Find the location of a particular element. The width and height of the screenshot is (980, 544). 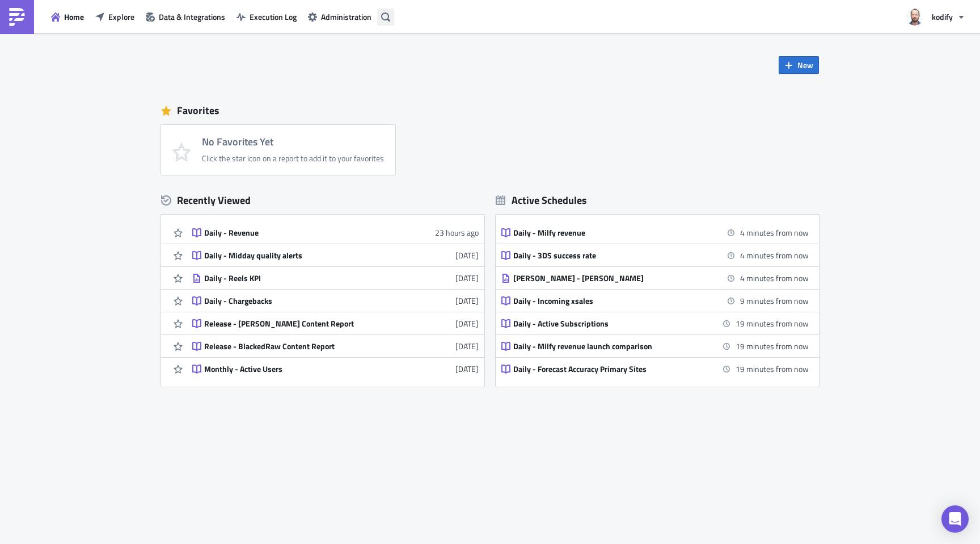

span: New is located at coordinates (805, 65).